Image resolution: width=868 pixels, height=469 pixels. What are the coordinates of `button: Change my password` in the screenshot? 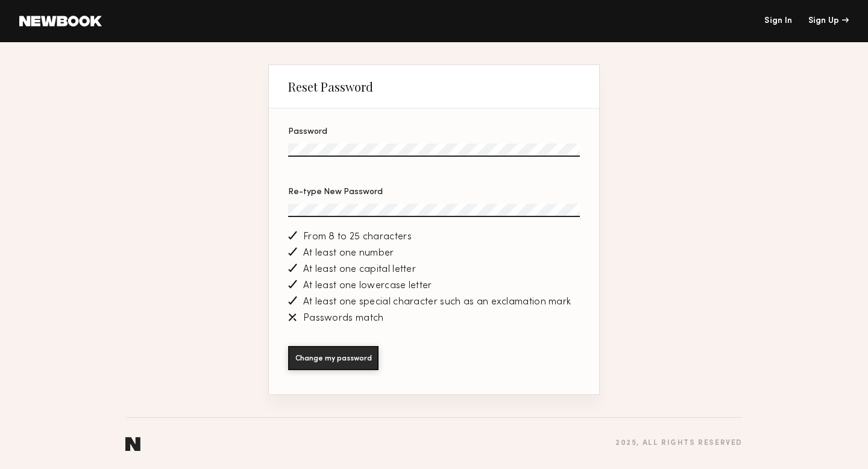 It's located at (333, 358).